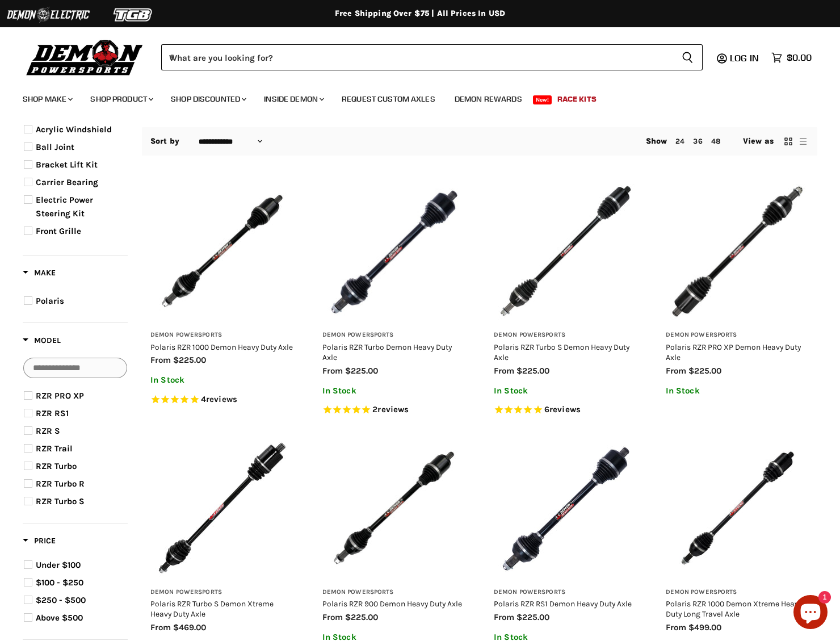 The height and width of the screenshot is (641, 840). I want to click on span: RZR S, so click(48, 431).